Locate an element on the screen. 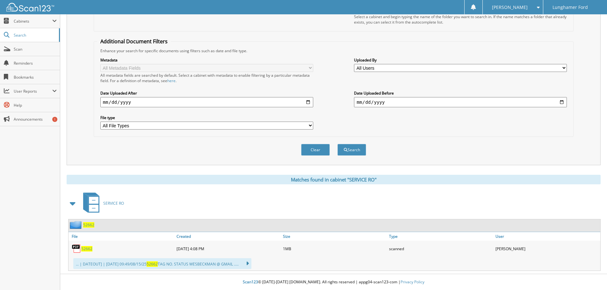 This screenshot has height=290, width=607. label: Date Uploaded Before is located at coordinates (460, 93).